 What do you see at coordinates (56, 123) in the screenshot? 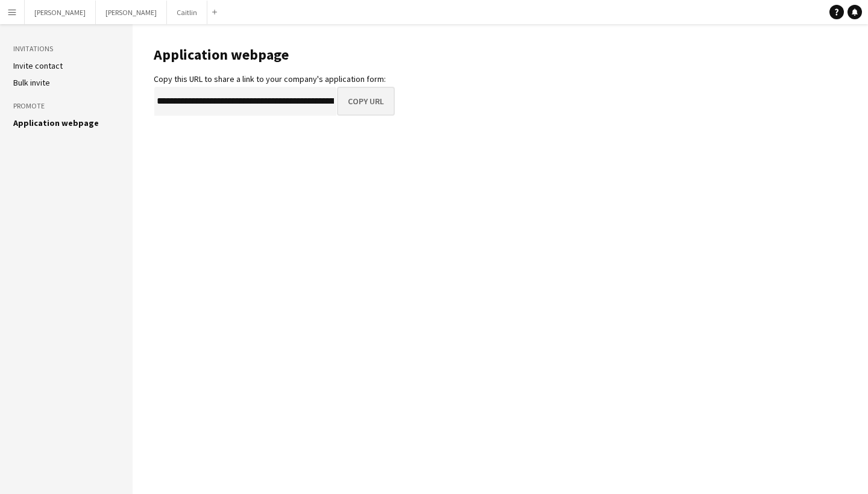
I see `a: Application webpage` at bounding box center [56, 123].